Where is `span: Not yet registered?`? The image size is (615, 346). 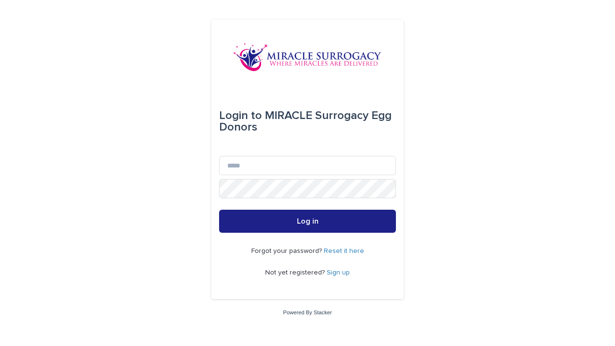 span: Not yet registered? is located at coordinates (296, 273).